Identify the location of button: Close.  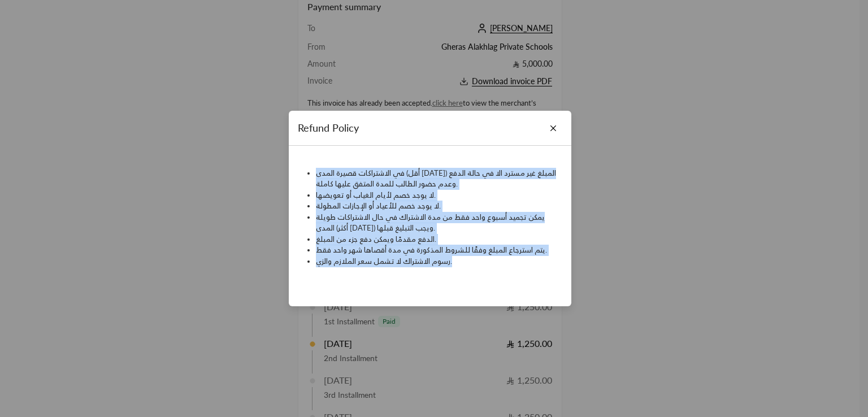
(553, 128).